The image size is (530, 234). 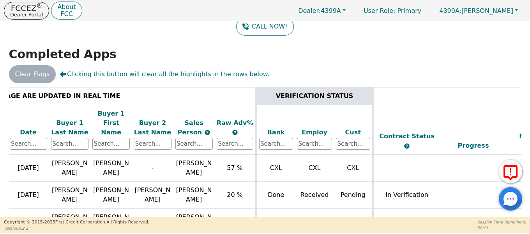 What do you see at coordinates (76, 222) in the screenshot?
I see `p: Copyright © 2015- 2025 First Credit Corporation.` at bounding box center [76, 222].